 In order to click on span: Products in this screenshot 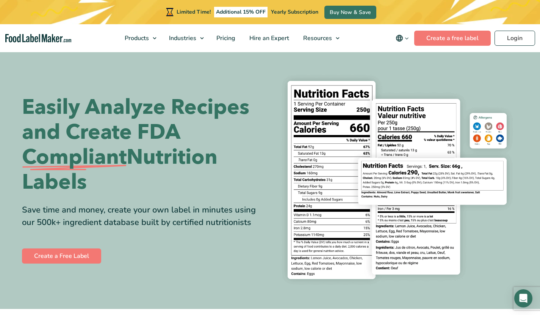, I will do `click(136, 38)`.